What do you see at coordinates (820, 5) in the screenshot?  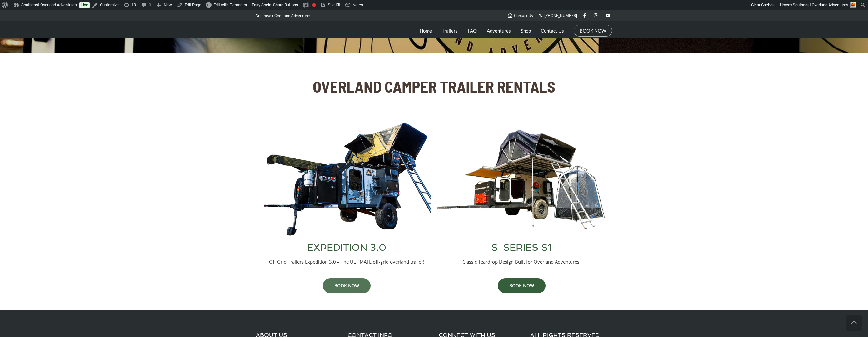 I see `span: Southeast Overland Adventures` at bounding box center [820, 5].